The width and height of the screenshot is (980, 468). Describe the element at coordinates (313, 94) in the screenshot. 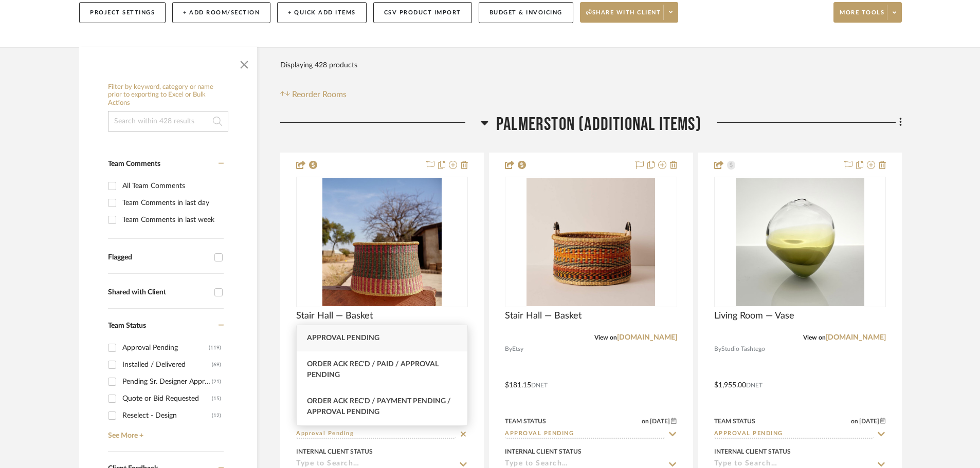

I see `button: Reorder Rooms` at that location.